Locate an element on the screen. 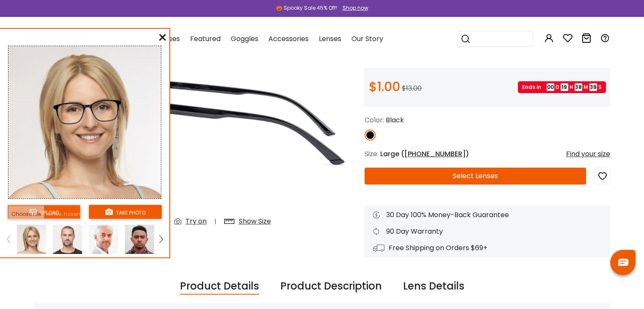 This screenshot has width=644, height=309. span: H is located at coordinates (571, 87).